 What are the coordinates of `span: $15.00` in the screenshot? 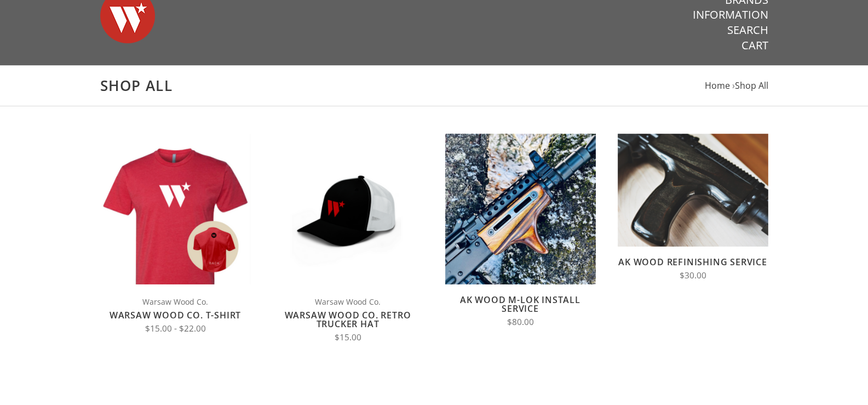 It's located at (348, 337).